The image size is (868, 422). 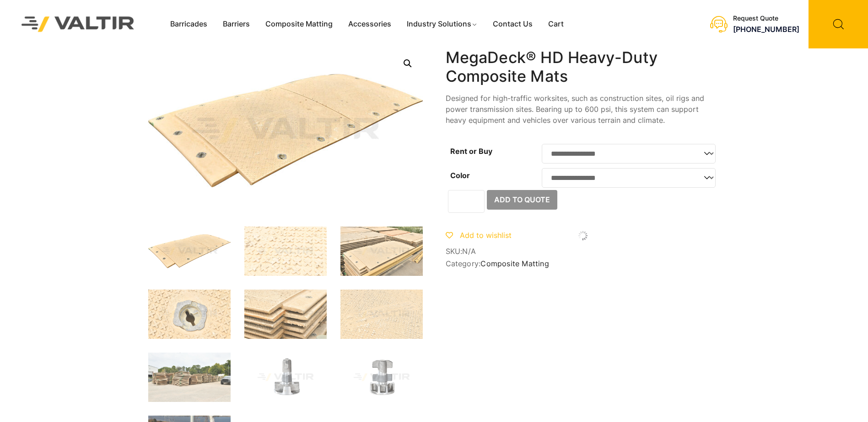 I want to click on img: MegaDeck_9.jpg, so click(x=382, y=314).